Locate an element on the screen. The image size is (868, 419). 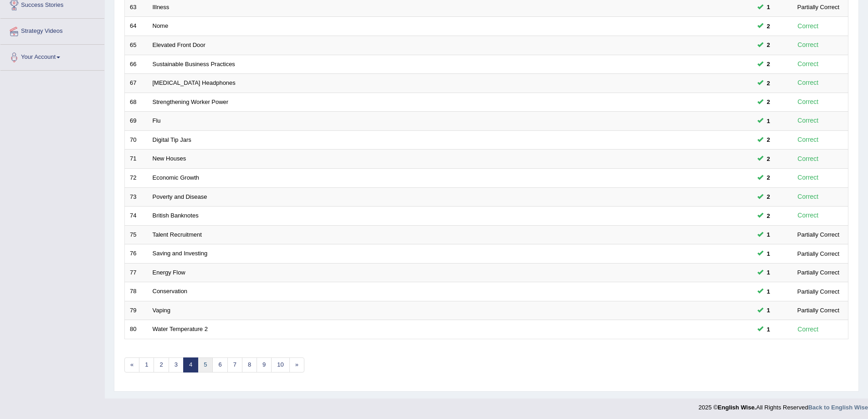
a: Talent Recruitment is located at coordinates (177, 234).